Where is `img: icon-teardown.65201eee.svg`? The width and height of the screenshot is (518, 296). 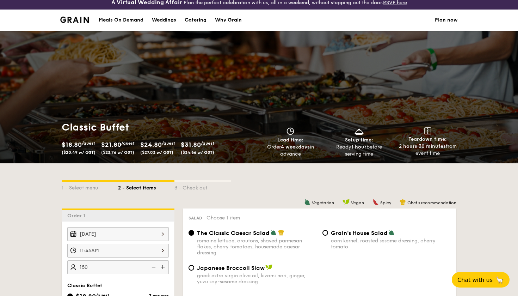
img: icon-teardown.65201eee.svg is located at coordinates (428, 131).